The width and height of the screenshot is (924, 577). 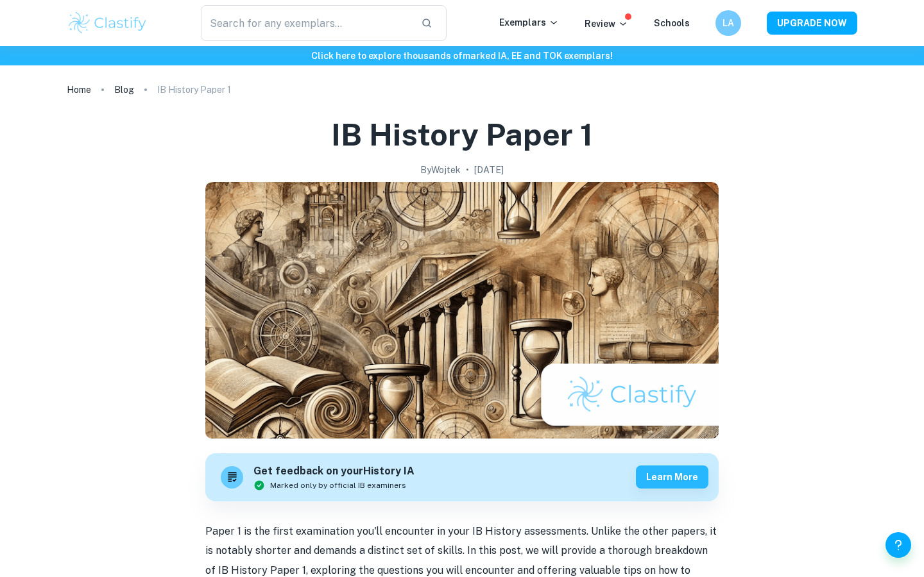 What do you see at coordinates (462, 56) in the screenshot?
I see `h6: Click here to explore thousands of marked IA, EE and TOK exemplars !` at bounding box center [462, 56].